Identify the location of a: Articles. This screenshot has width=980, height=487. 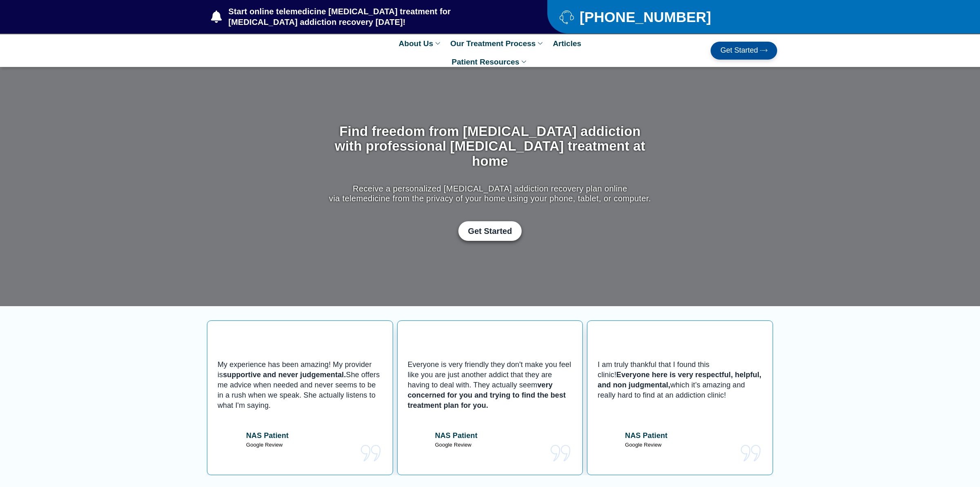
(567, 43).